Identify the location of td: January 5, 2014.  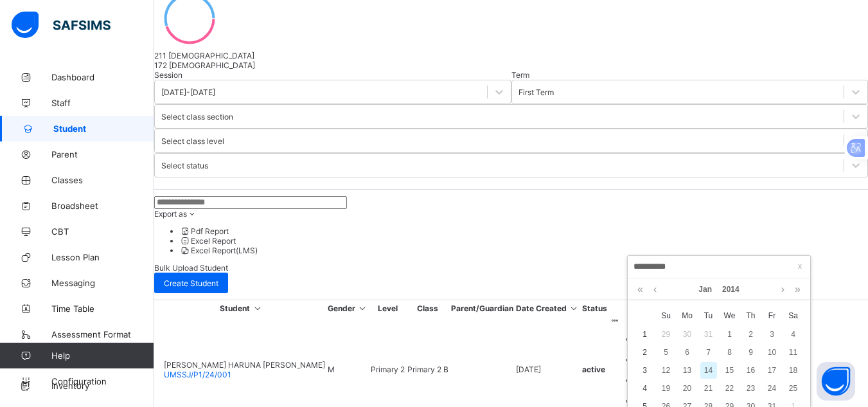
(666, 353).